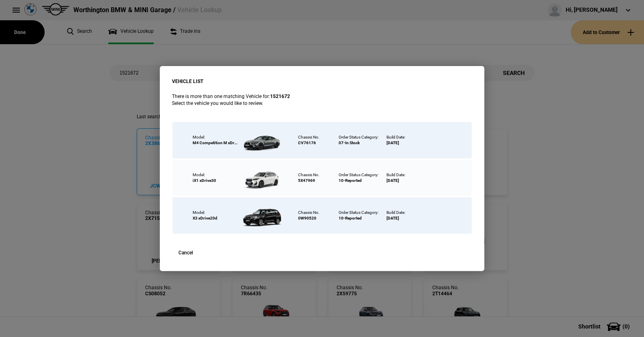 The height and width of the screenshot is (337, 644). I want to click on strong: 1521672, so click(280, 96).